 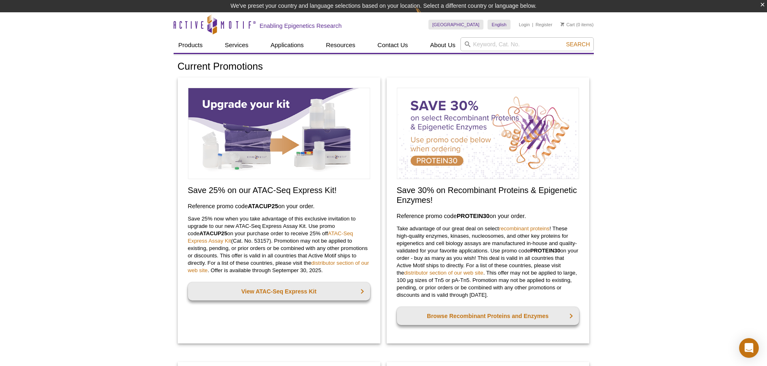 I want to click on h2: Save 25% on our ATAC-Seq Express Kit!, so click(x=279, y=190).